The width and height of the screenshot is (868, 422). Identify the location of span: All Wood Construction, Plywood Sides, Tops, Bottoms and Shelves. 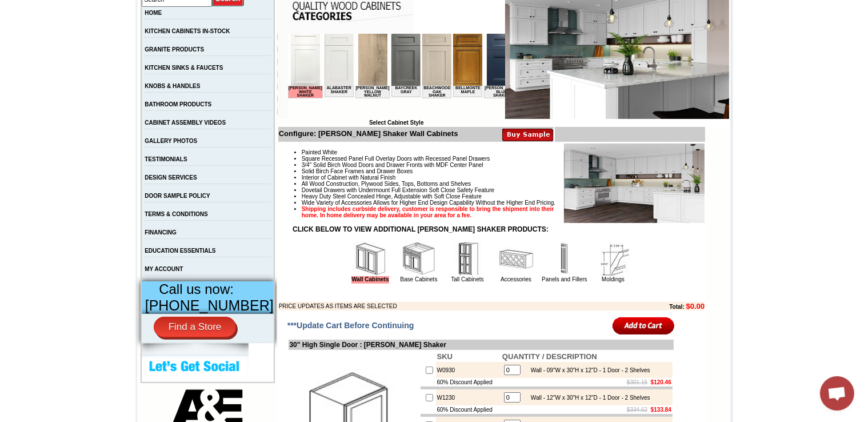
(386, 183).